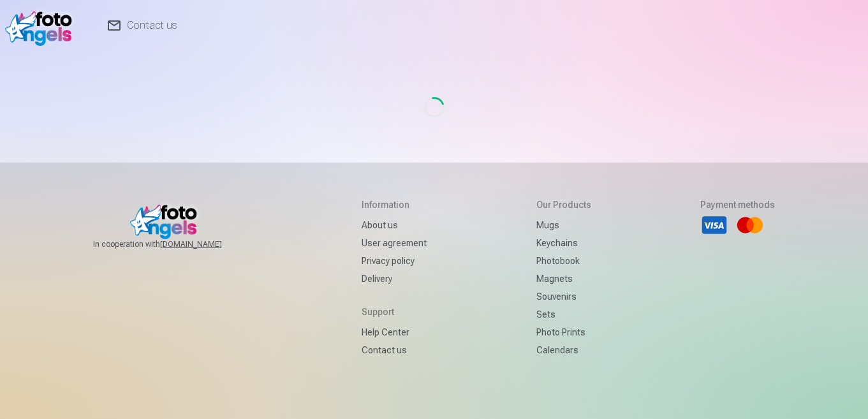 Image resolution: width=868 pixels, height=419 pixels. What do you see at coordinates (564, 332) in the screenshot?
I see `a: Photo prints` at bounding box center [564, 332].